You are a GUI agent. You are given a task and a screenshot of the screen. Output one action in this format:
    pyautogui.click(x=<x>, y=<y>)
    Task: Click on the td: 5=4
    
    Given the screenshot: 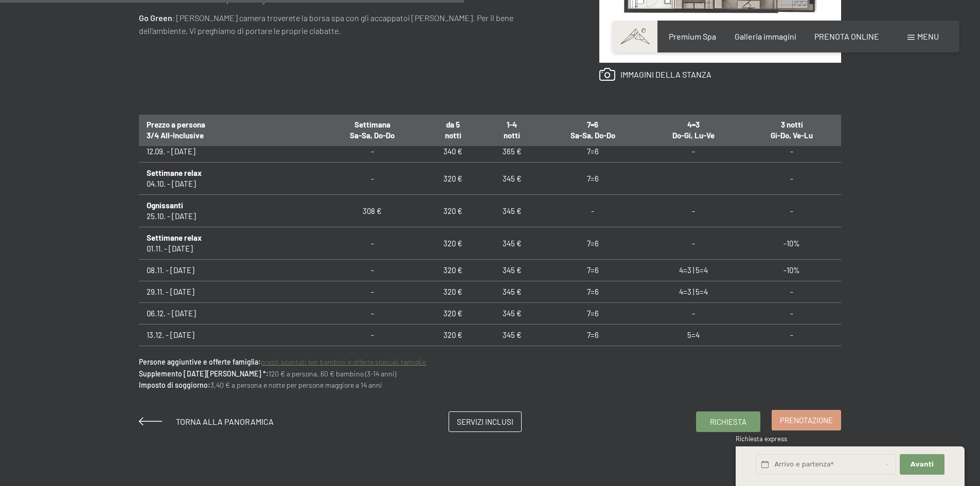 What is the action you would take?
    pyautogui.click(x=693, y=335)
    